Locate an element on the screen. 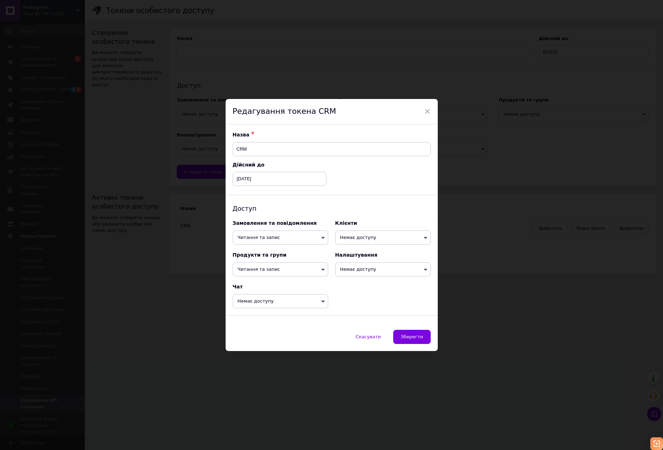 This screenshot has height=450, width=663. span: Доступ is located at coordinates (245, 208).